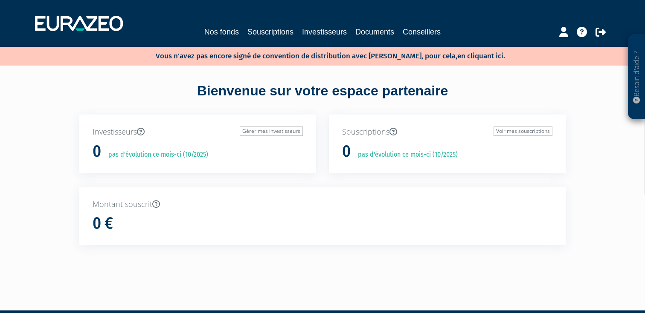 The width and height of the screenshot is (645, 313). What do you see at coordinates (197, 132) in the screenshot?
I see `p: Investisseurs` at bounding box center [197, 132].